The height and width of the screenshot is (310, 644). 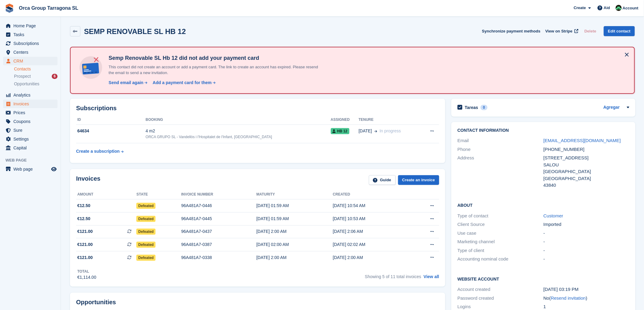 What do you see at coordinates (568, 298) in the screenshot?
I see `a: Resend invitation` at bounding box center [568, 298].